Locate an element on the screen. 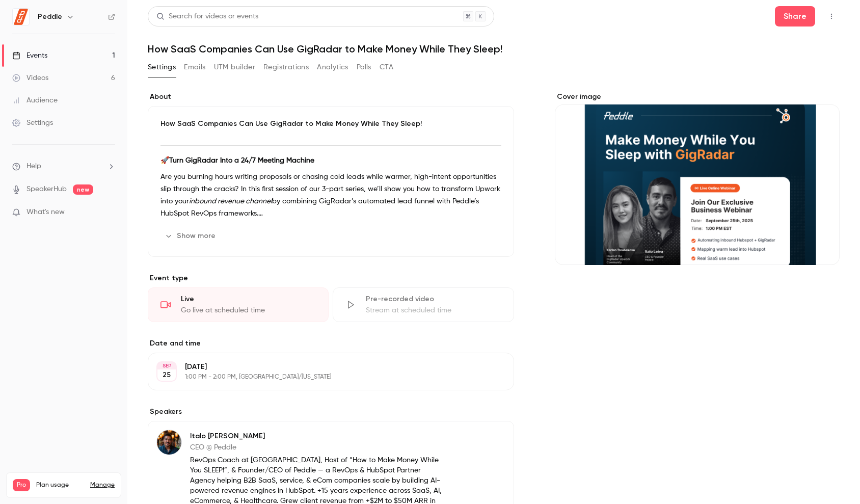 The width and height of the screenshot is (860, 504). div: Live is located at coordinates (248, 299).